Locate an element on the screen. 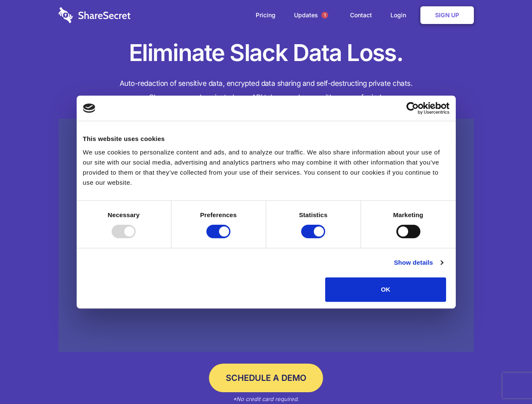 This screenshot has height=404, width=532. em: *No credit card required. is located at coordinates (266, 399).